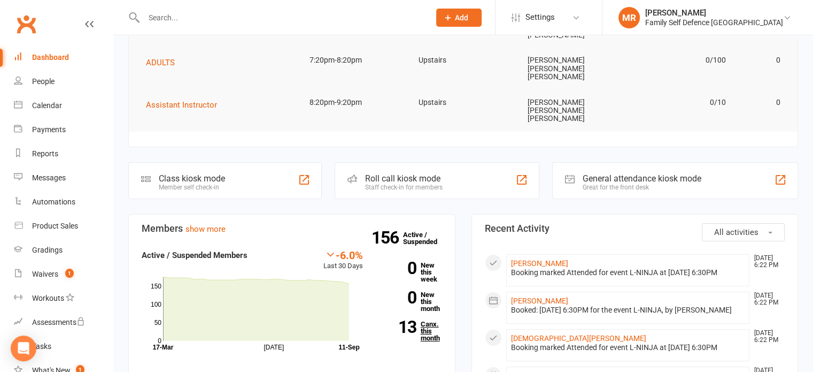 The image size is (813, 372). I want to click on span: Settings, so click(540, 17).